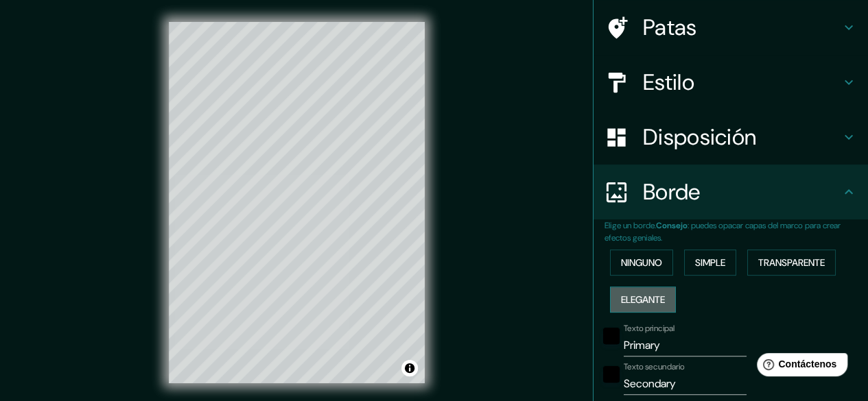 Image resolution: width=868 pixels, height=401 pixels. Describe the element at coordinates (643, 300) in the screenshot. I see `button: Elegante` at that location.